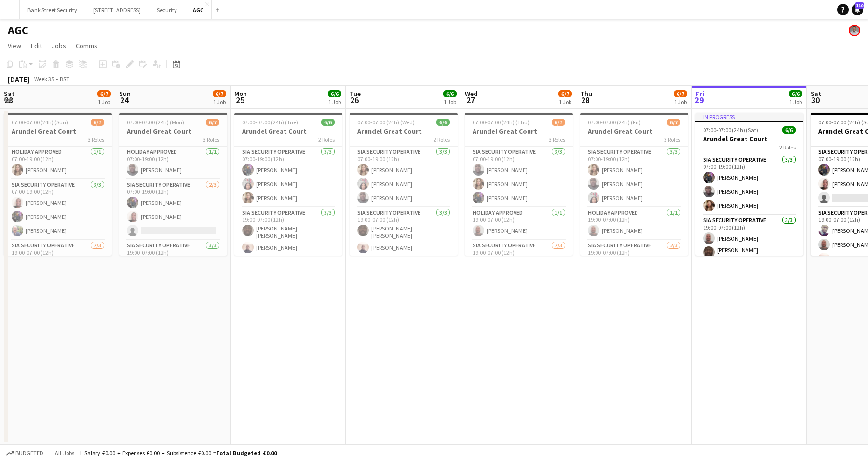 This screenshot has height=461, width=868. Describe the element at coordinates (18, 30) in the screenshot. I see `h1: AGC` at that location.